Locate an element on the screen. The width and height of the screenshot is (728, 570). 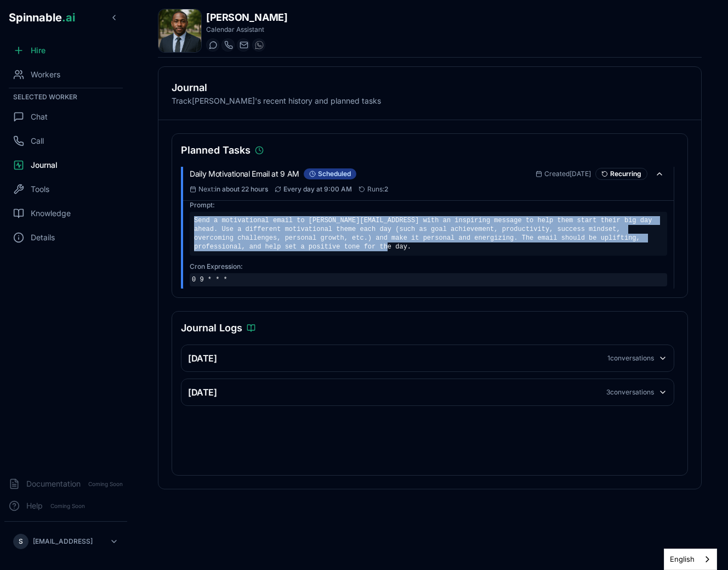
span: .ai is located at coordinates (69, 18).